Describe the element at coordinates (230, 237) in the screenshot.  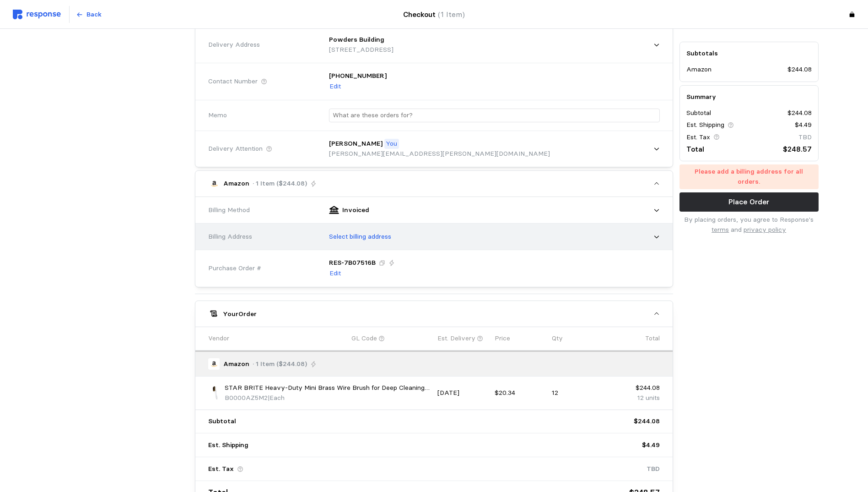
I see `span: Billing Address` at that location.